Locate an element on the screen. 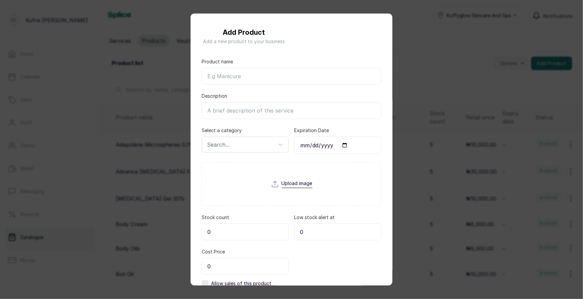  label: Description is located at coordinates (214, 96).